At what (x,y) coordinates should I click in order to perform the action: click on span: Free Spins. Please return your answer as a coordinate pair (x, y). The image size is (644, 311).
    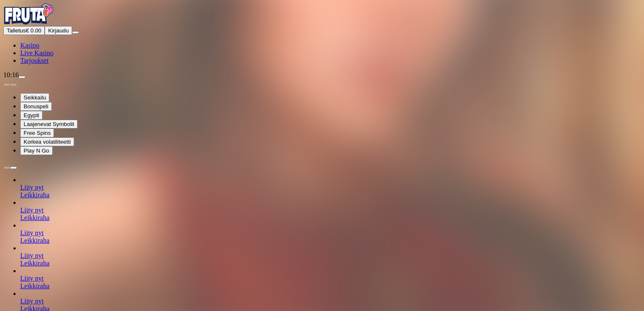
    Looking at the image, I should click on (37, 133).